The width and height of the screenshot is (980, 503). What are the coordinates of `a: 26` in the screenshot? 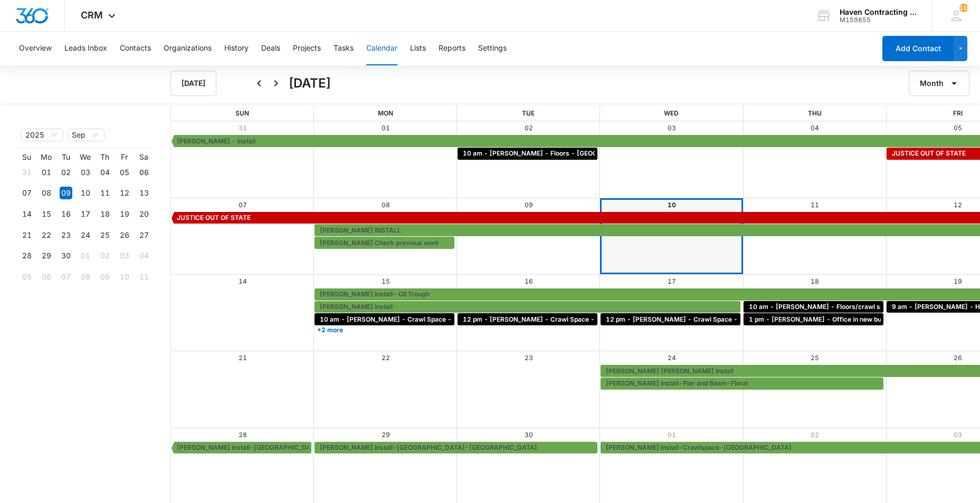 It's located at (958, 358).